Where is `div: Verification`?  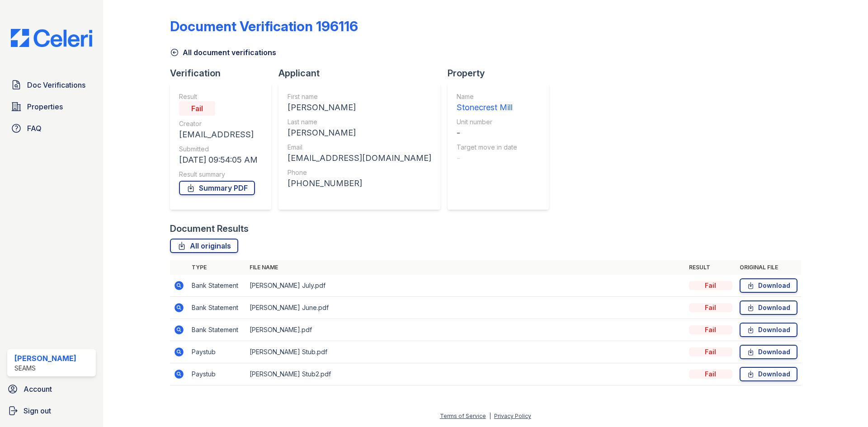
div: Verification is located at coordinates (224, 73).